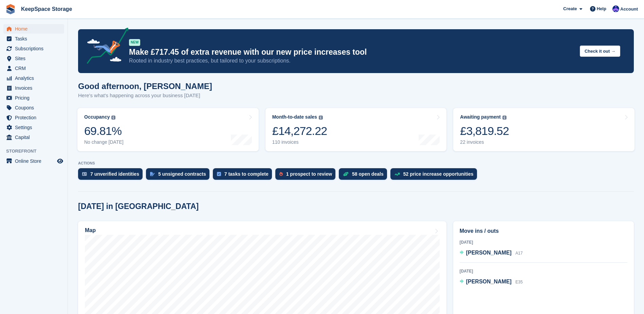 The width and height of the screenshot is (644, 314). What do you see at coordinates (352, 52) in the screenshot?
I see `p: Make £717.45 of extra revenue with our new price increases tool` at bounding box center [352, 52].